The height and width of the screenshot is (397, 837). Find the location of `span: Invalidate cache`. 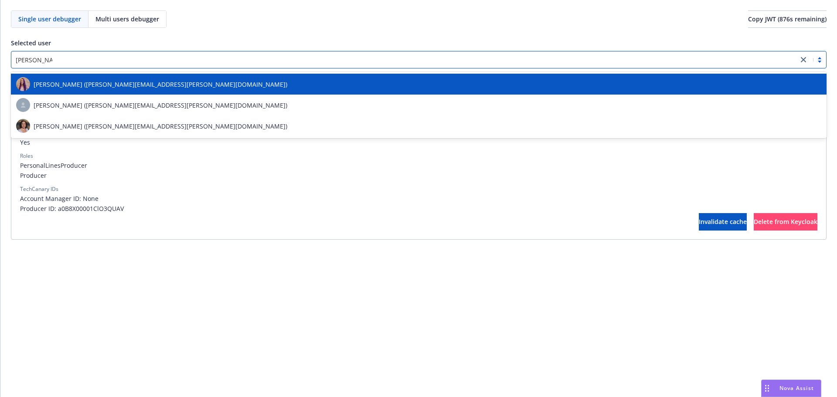

span: Invalidate cache is located at coordinates (723, 221).